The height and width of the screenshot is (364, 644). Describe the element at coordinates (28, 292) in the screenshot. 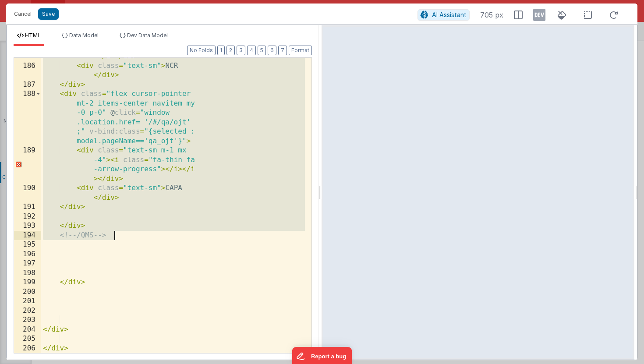

I see `div: 200` at that location.